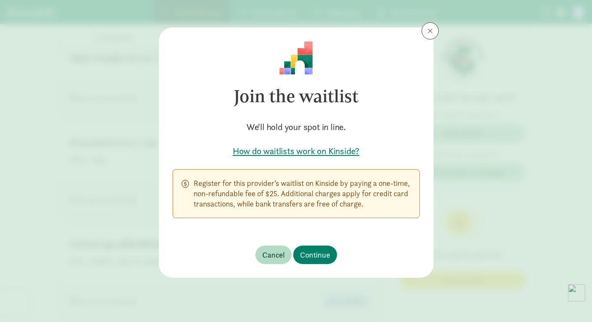  What do you see at coordinates (273, 255) in the screenshot?
I see `button: Cancel` at bounding box center [273, 255].